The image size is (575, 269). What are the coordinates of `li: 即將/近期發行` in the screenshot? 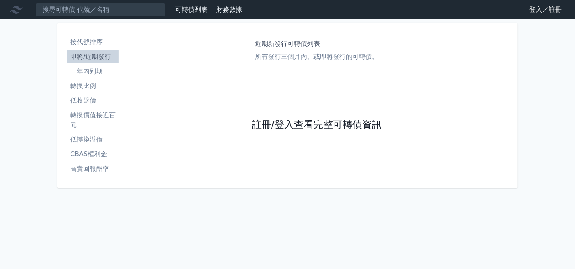 It's located at (93, 57).